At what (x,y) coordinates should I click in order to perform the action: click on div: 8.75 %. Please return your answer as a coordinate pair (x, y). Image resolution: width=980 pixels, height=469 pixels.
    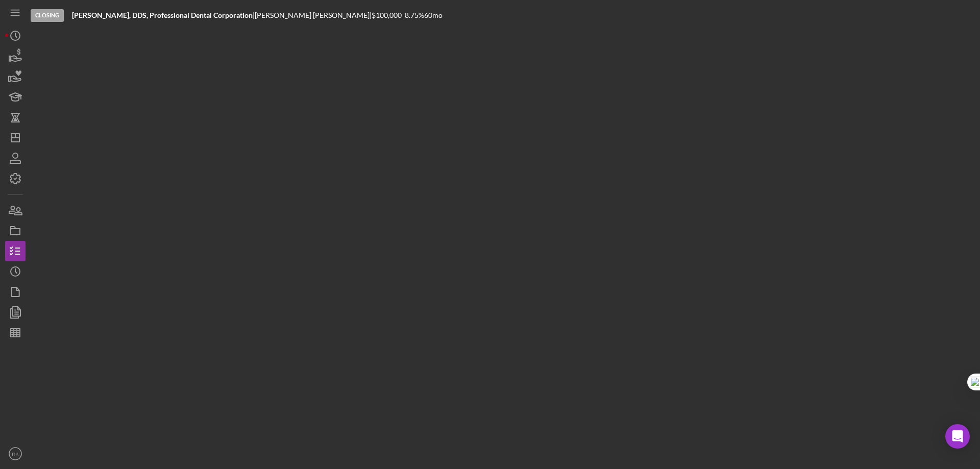
    Looking at the image, I should click on (414, 15).